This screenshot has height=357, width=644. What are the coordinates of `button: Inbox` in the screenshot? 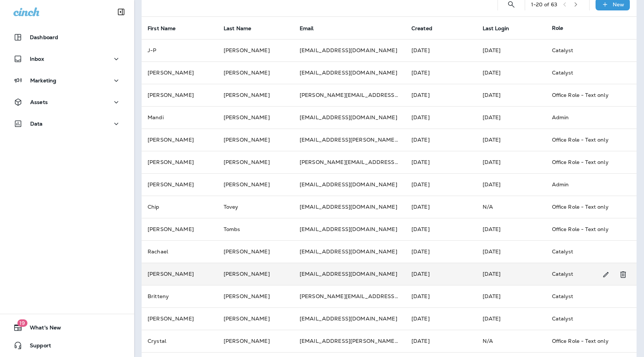 It's located at (67, 59).